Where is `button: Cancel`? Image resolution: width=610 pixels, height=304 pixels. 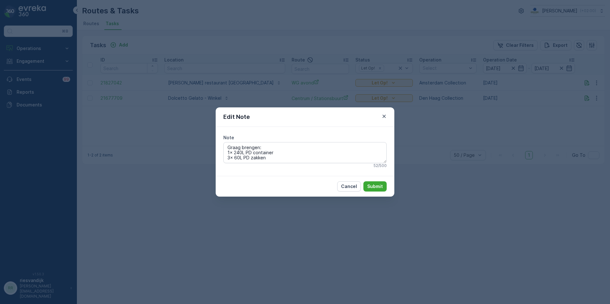
button: Cancel is located at coordinates (349, 187).